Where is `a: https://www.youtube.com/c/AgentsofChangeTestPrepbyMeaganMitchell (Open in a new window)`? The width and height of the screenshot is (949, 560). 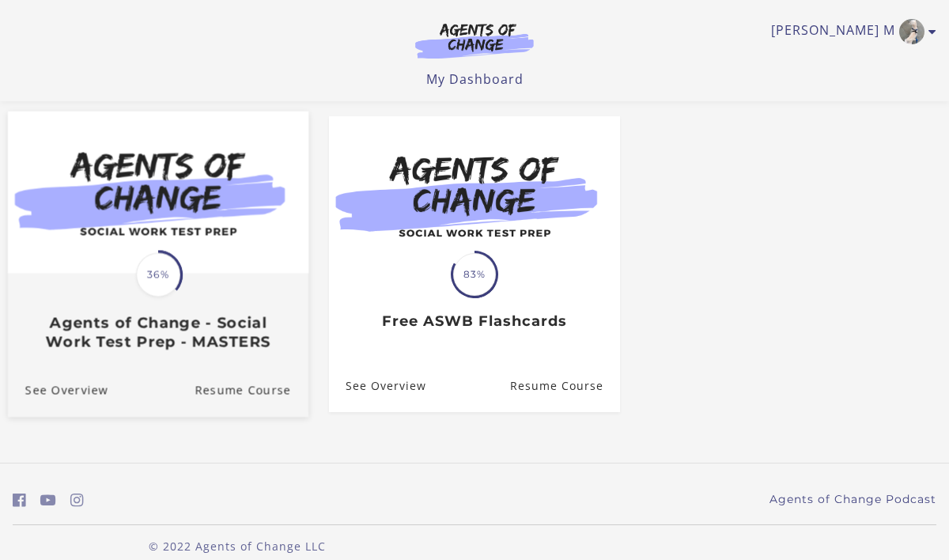 a: https://www.youtube.com/c/AgentsofChangeTestPrepbyMeaganMitchell (Open in a new window) is located at coordinates (48, 500).